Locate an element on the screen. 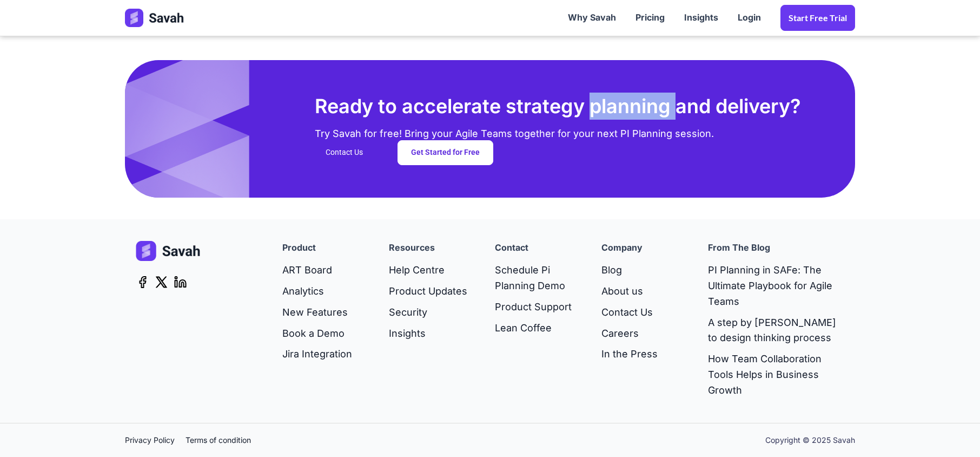 Image resolution: width=980 pixels, height=457 pixels. a: Privacy Policy is located at coordinates (155, 440).